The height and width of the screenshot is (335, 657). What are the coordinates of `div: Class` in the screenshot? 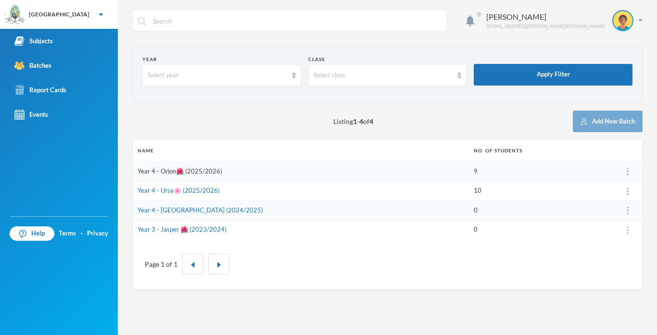 It's located at (388, 59).